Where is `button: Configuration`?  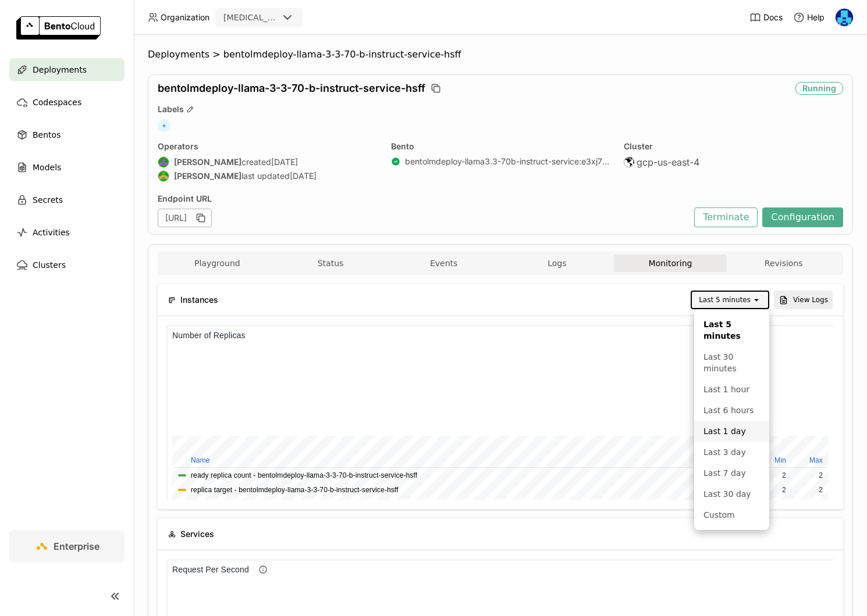
button: Configuration is located at coordinates (802, 217).